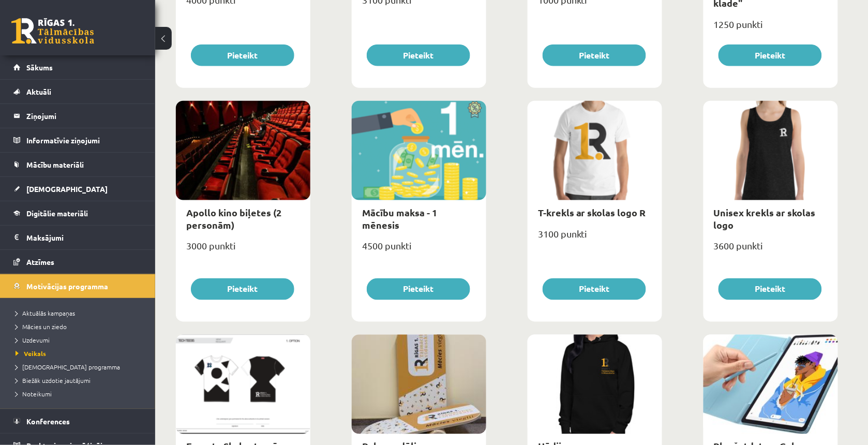 The height and width of the screenshot is (445, 868). I want to click on a: Mācību maksa - 1 mēnesis, so click(399, 218).